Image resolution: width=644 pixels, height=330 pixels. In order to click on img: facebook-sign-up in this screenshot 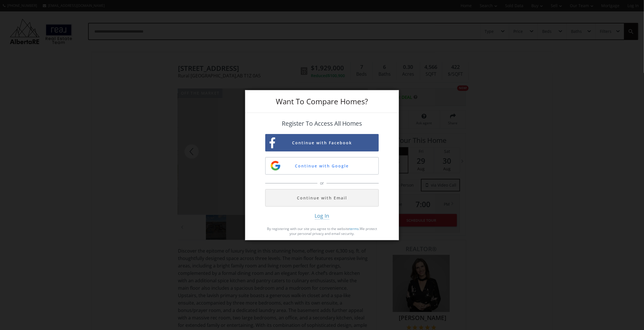, I will do `click(273, 143)`.